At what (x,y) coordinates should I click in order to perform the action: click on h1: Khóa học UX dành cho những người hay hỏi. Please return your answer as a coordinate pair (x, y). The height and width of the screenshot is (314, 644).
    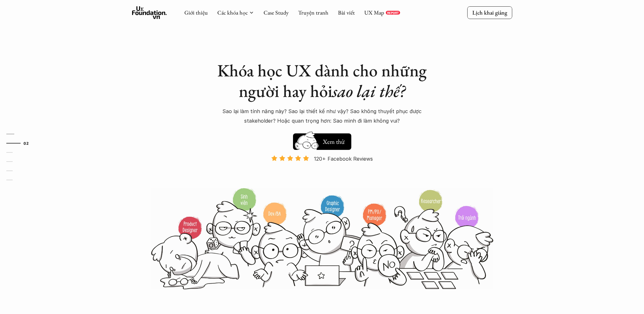
    Looking at the image, I should click on (322, 81).